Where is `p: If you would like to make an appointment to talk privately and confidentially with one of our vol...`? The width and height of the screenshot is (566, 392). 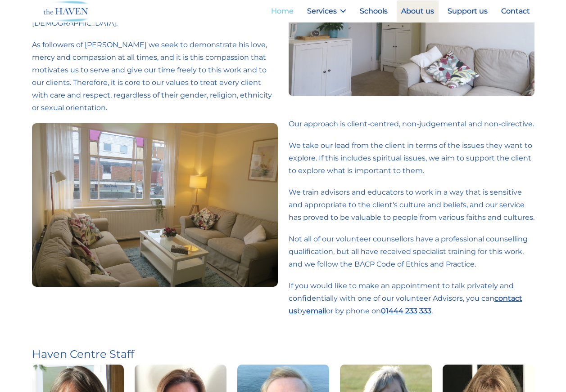
p: If you would like to make an appointment to talk privately and confidentially with one of our vol... is located at coordinates (411, 299).